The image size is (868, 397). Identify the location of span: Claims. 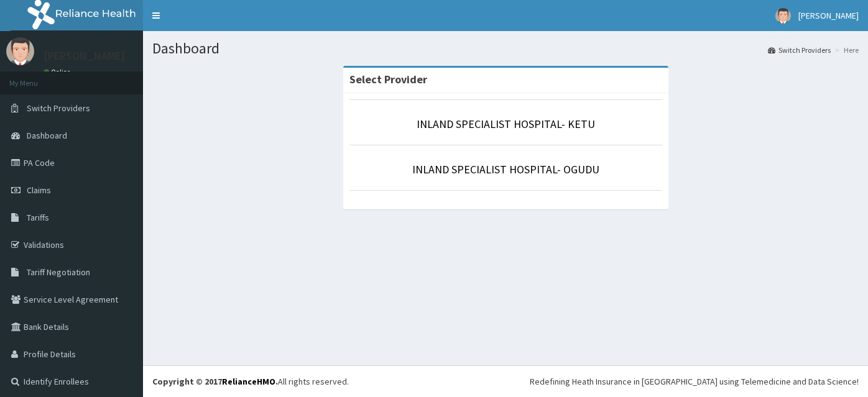
(39, 190).